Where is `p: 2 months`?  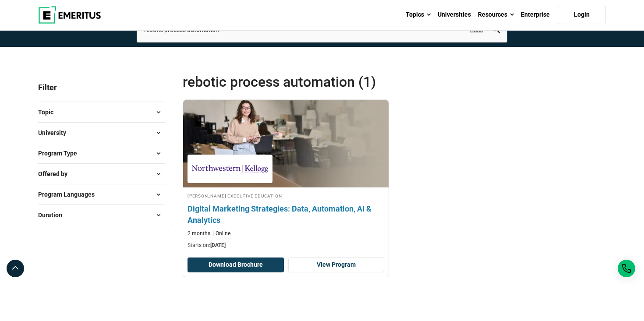 p: 2 months is located at coordinates (199, 233).